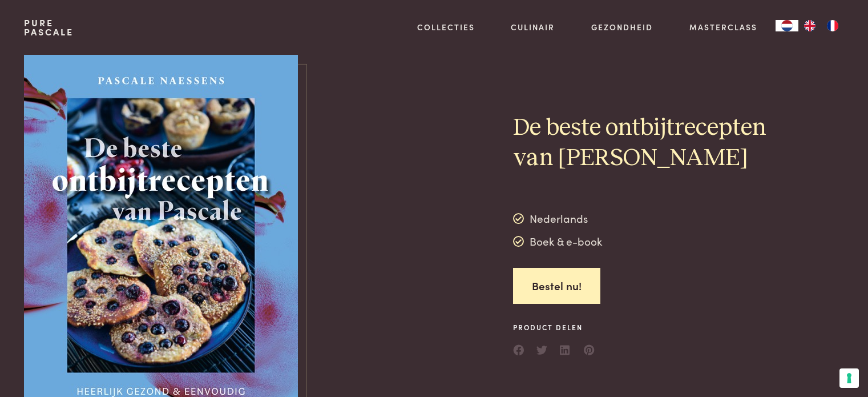 The width and height of the screenshot is (868, 397). Describe the element at coordinates (833, 26) in the screenshot. I see `a: FR` at that location.